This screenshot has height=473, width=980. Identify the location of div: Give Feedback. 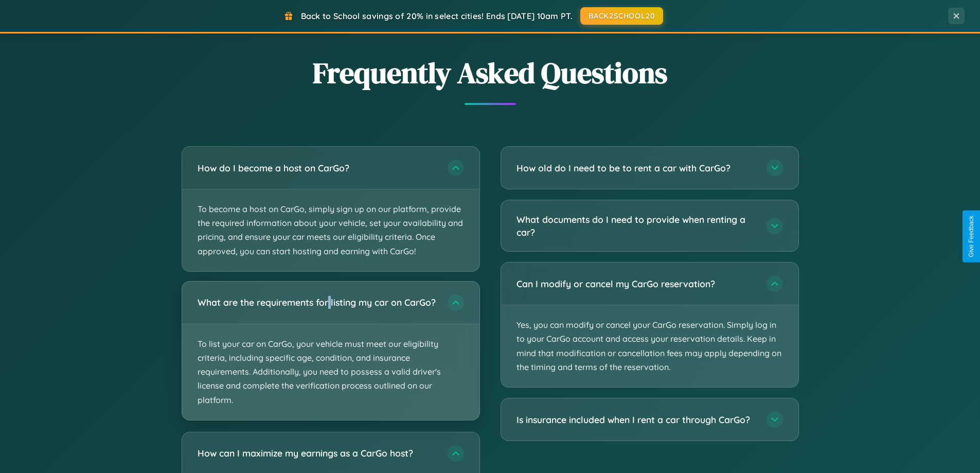
(971, 236).